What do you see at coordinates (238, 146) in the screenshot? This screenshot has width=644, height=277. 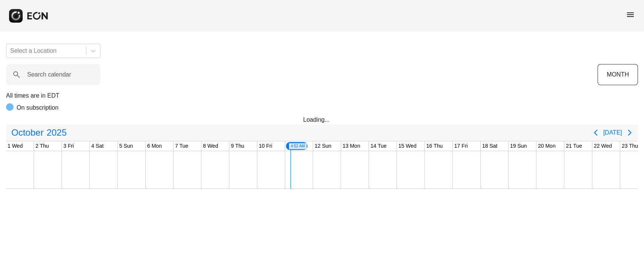 I see `div: 9 Thu` at bounding box center [238, 146].